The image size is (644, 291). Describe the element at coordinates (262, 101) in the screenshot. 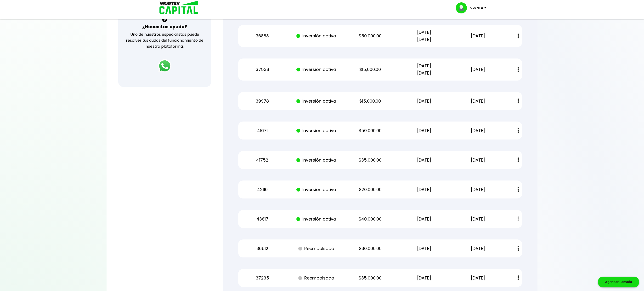

I see `p: 39978` at that location.